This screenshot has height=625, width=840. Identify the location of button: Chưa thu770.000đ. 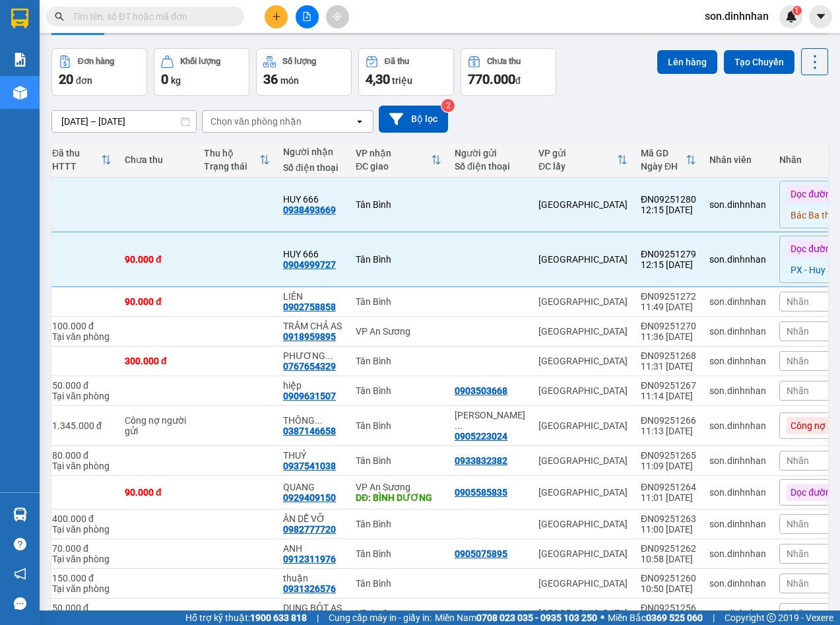
(508, 72).